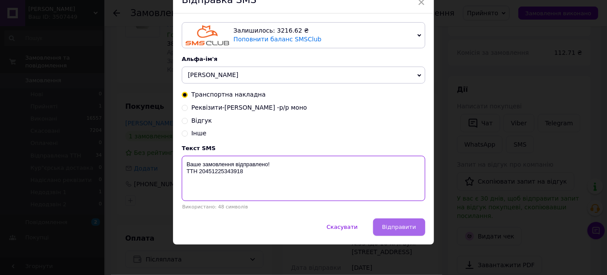 The image size is (607, 275). Describe the element at coordinates (199, 133) in the screenshot. I see `span: Інше` at that location.